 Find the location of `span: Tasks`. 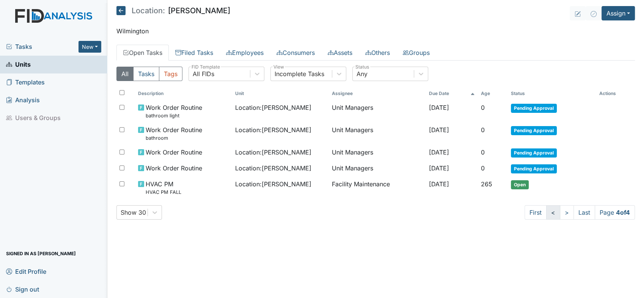

span: Tasks is located at coordinates (42, 47).